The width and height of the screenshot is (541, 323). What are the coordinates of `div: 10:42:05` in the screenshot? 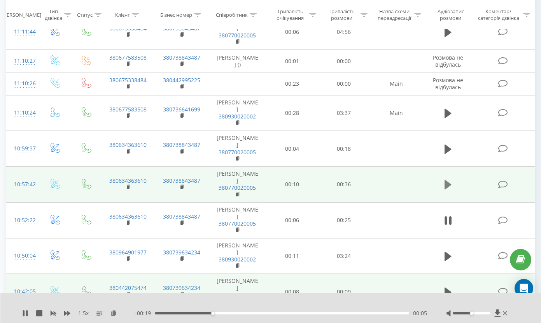 It's located at (23, 291).